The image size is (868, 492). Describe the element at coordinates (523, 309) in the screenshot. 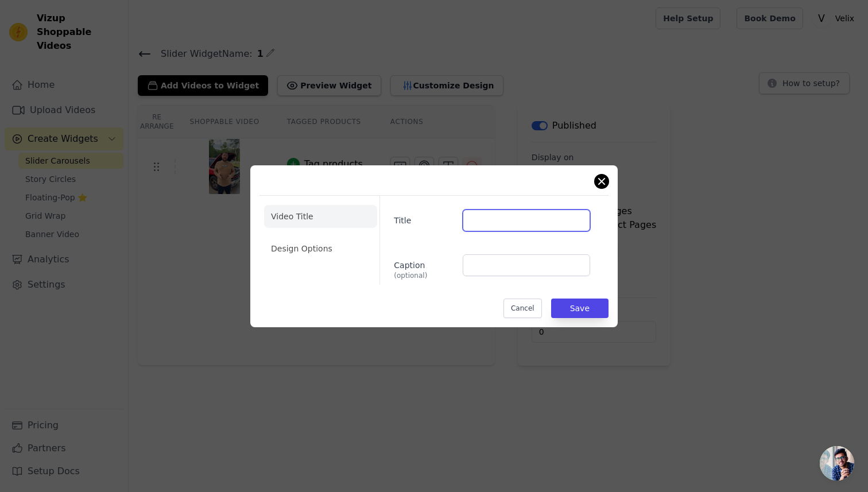

I see `button: Cancel` at that location.